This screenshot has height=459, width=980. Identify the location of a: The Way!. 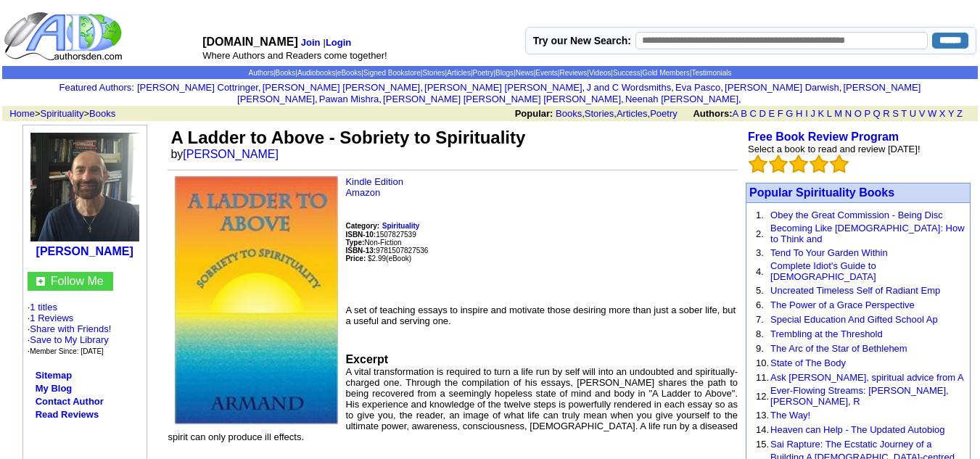
(790, 415).